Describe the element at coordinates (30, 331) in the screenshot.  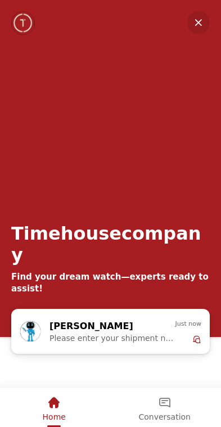
I see `img: Profile picture of Zoe` at that location.